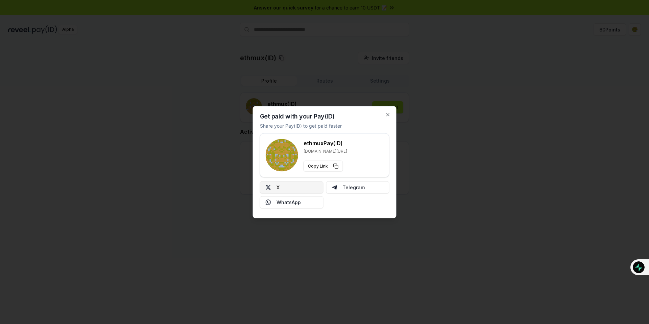 The height and width of the screenshot is (324, 649). I want to click on button: Copy Link, so click(323, 166).